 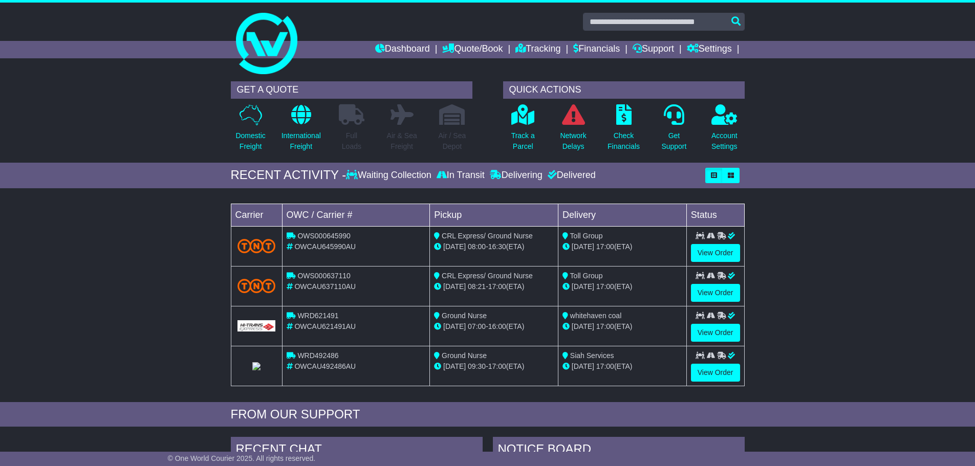 What do you see at coordinates (301, 141) in the screenshot?
I see `p: International Freight` at bounding box center [301, 141].